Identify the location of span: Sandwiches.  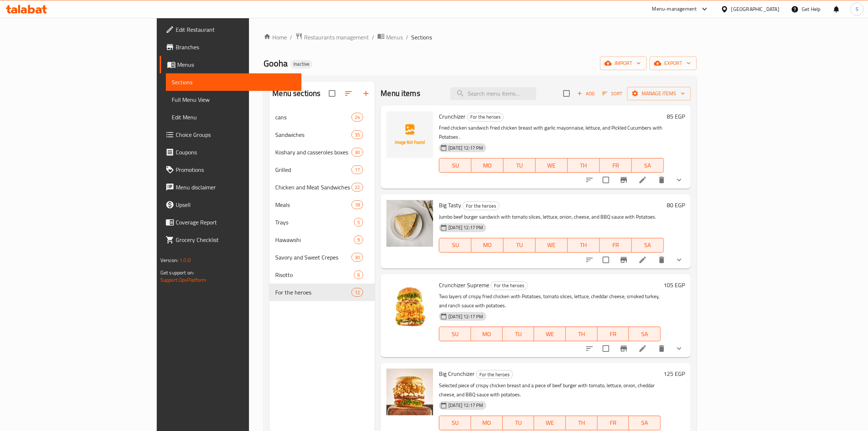
(313, 135).